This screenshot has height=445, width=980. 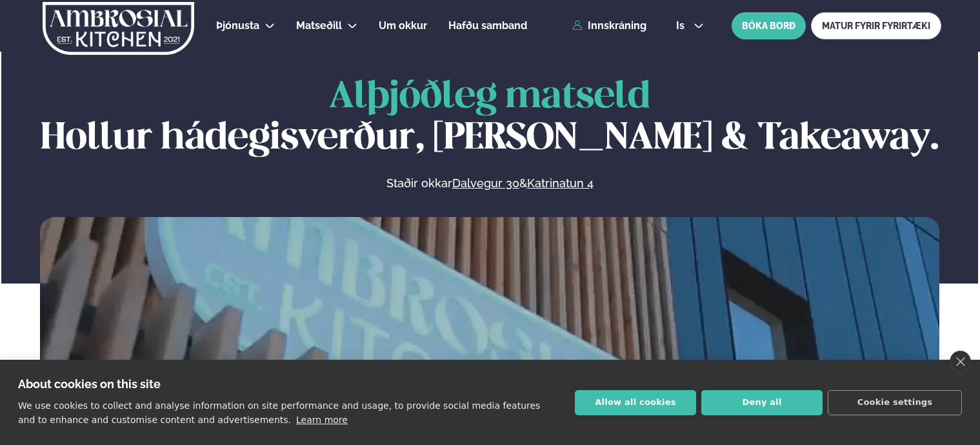 I want to click on span: Hafðu samband, so click(x=487, y=25).